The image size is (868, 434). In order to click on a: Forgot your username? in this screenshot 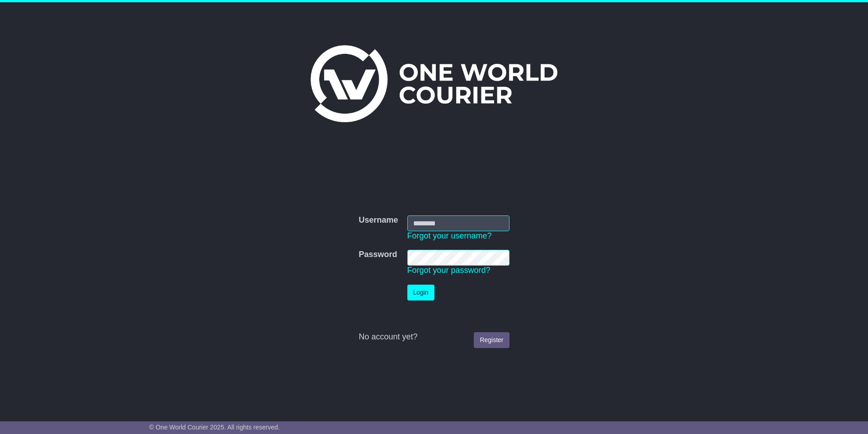, I will do `click(450, 236)`.